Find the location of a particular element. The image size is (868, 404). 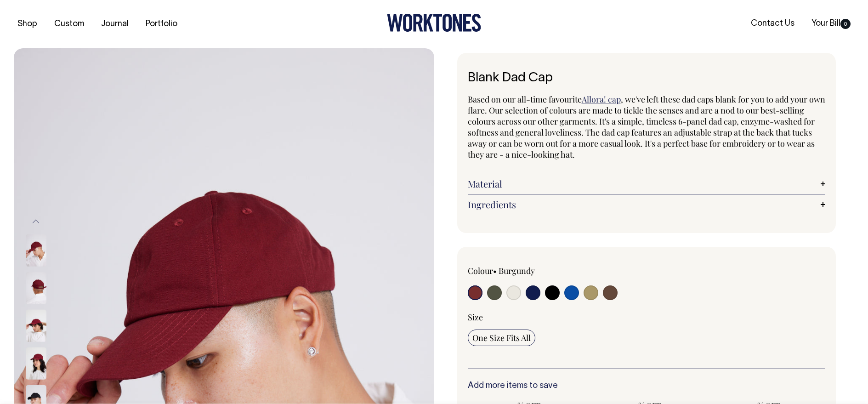

h6: Add more items to save is located at coordinates (646, 387).